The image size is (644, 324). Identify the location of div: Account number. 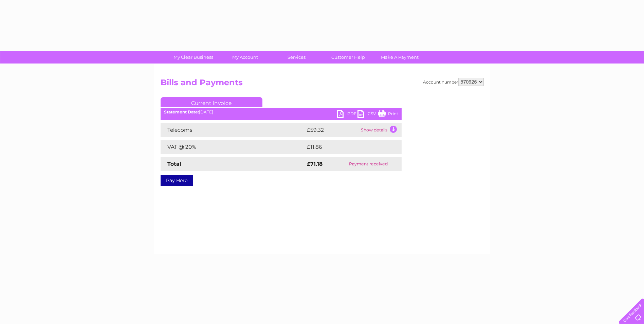
(453, 82).